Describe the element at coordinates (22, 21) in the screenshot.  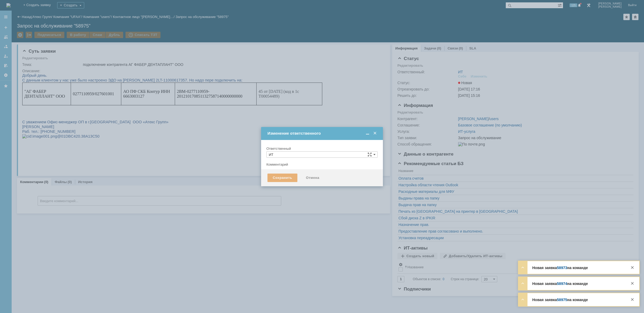
I see `span: "АГ ФАБЕР ДЕНТАПЛАНТ" ООО` at that location.